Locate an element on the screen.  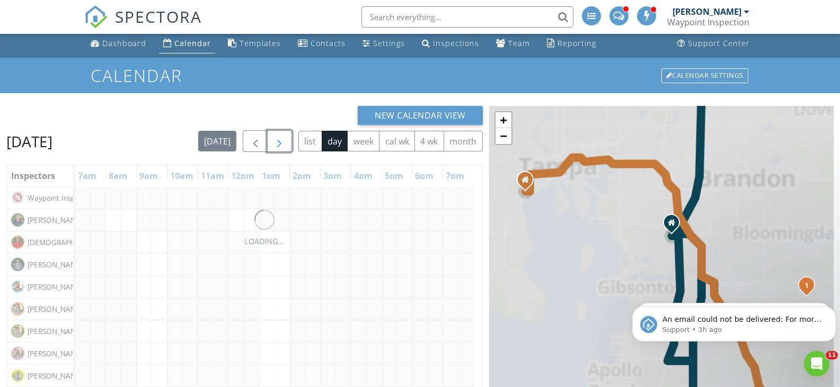
a: 1pm is located at coordinates (271, 176).